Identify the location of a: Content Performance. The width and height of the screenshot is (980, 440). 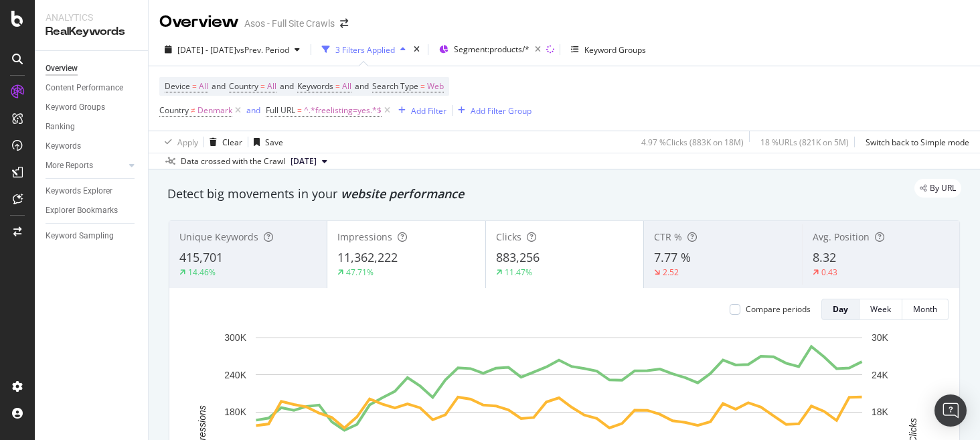
(92, 88).